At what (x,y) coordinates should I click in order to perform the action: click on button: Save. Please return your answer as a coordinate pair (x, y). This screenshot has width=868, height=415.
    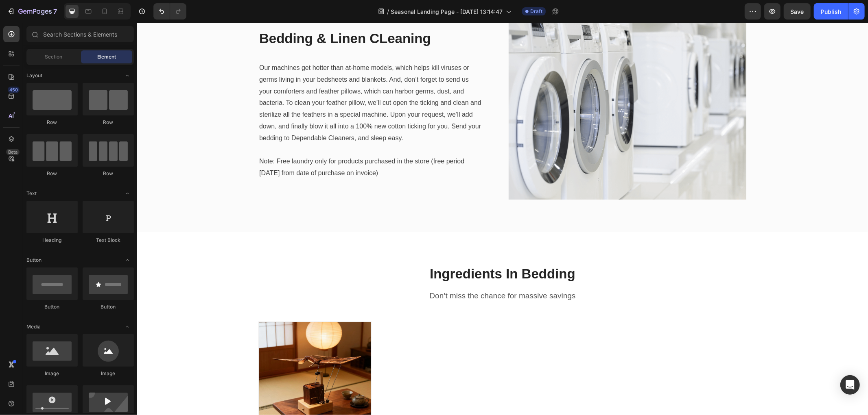
    Looking at the image, I should click on (797, 11).